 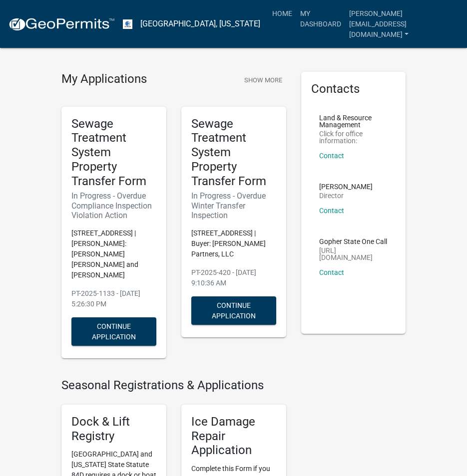 I want to click on img: Otter Tail County, Minnesota, so click(x=127, y=24).